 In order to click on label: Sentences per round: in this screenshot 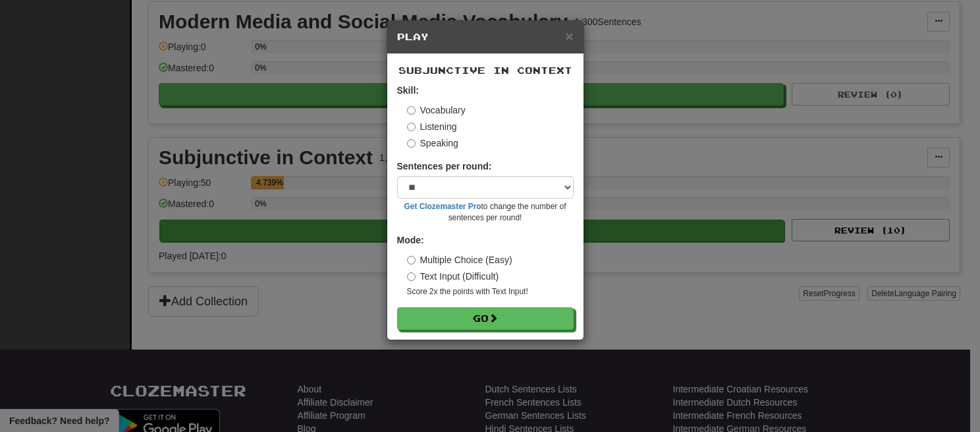, I will do `click(445, 166)`.